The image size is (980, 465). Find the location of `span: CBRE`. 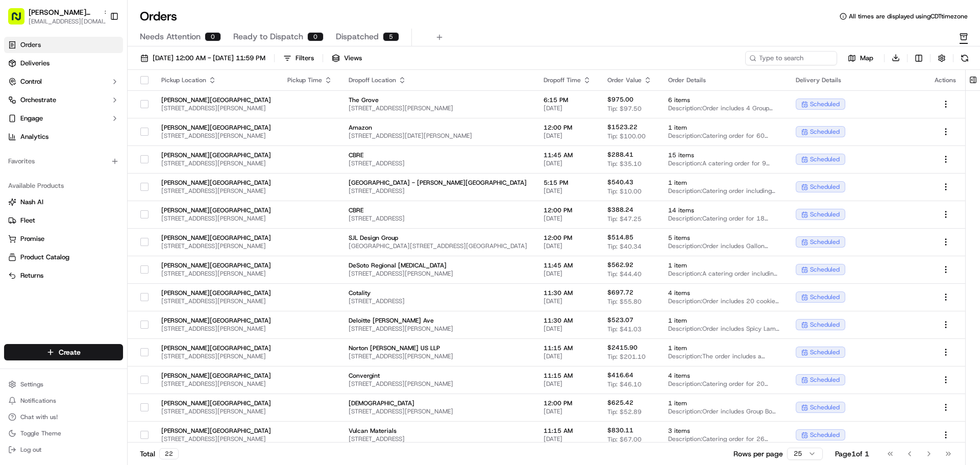

span: CBRE is located at coordinates (438, 156).